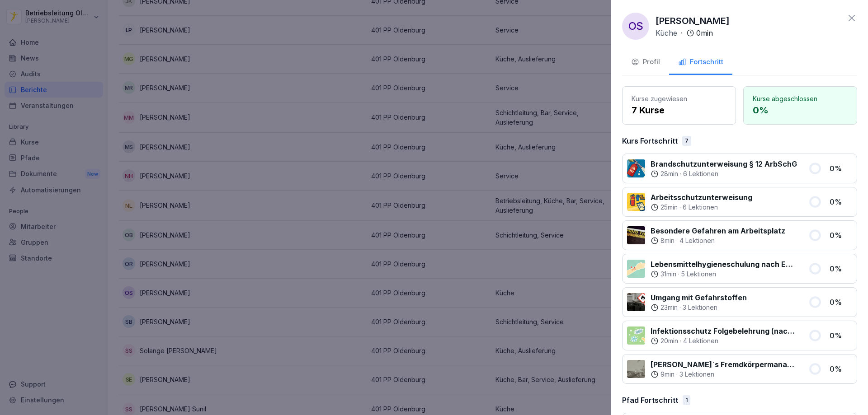 This screenshot has width=868, height=415. What do you see at coordinates (724, 164) in the screenshot?
I see `p: Brandschutzunterweisung § 12 ArbSchG` at bounding box center [724, 164].